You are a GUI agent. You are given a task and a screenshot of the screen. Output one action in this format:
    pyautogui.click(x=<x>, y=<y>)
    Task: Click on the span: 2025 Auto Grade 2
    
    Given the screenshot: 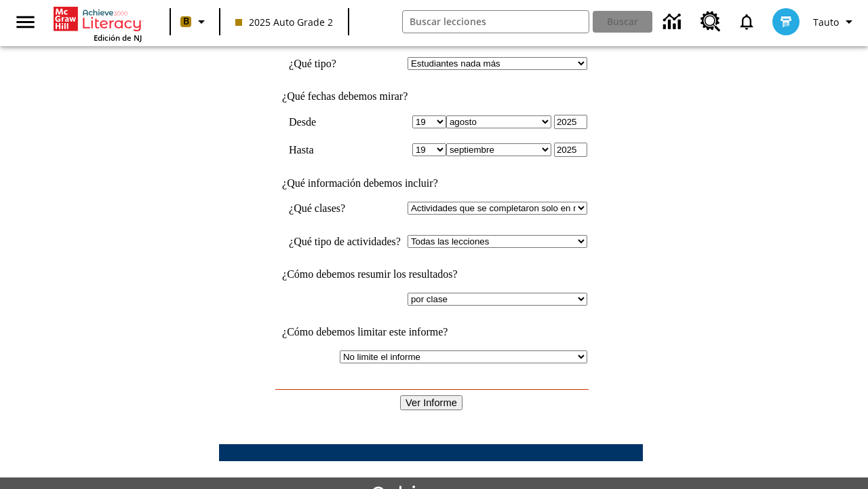 What is the action you would take?
    pyautogui.click(x=284, y=22)
    